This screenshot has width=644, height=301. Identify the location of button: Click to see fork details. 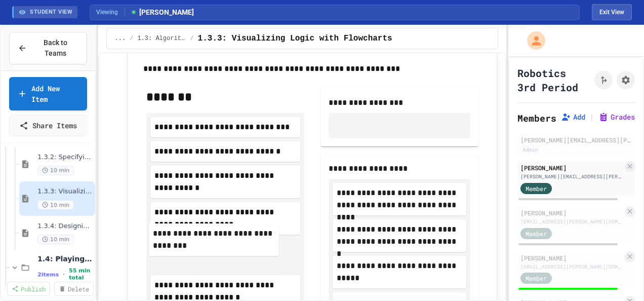
(604, 80).